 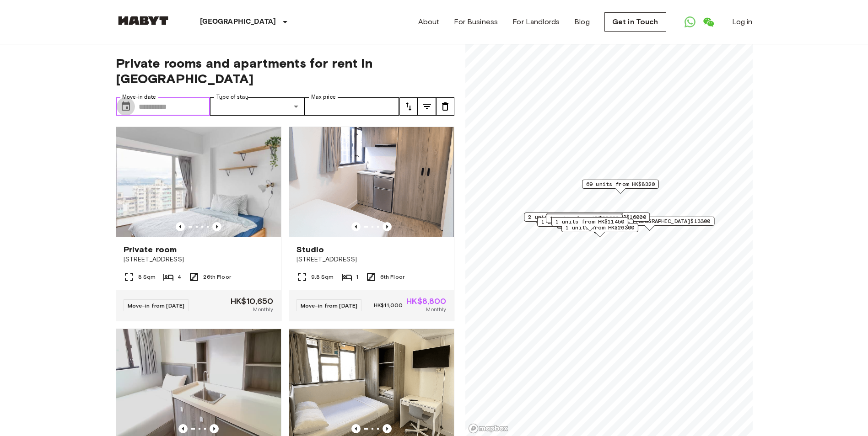 What do you see at coordinates (620, 184) in the screenshot?
I see `span: 69 units from HK$8320` at bounding box center [620, 184].